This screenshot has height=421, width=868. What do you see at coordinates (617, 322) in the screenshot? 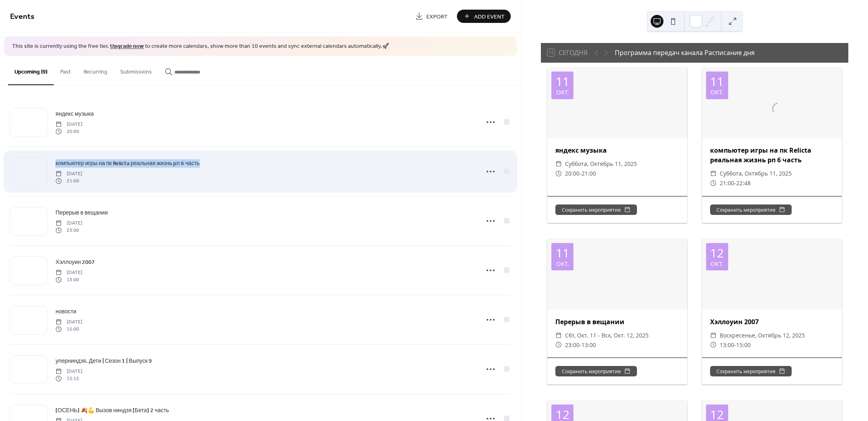
I see `div: Перерыв в вещании` at bounding box center [617, 322].